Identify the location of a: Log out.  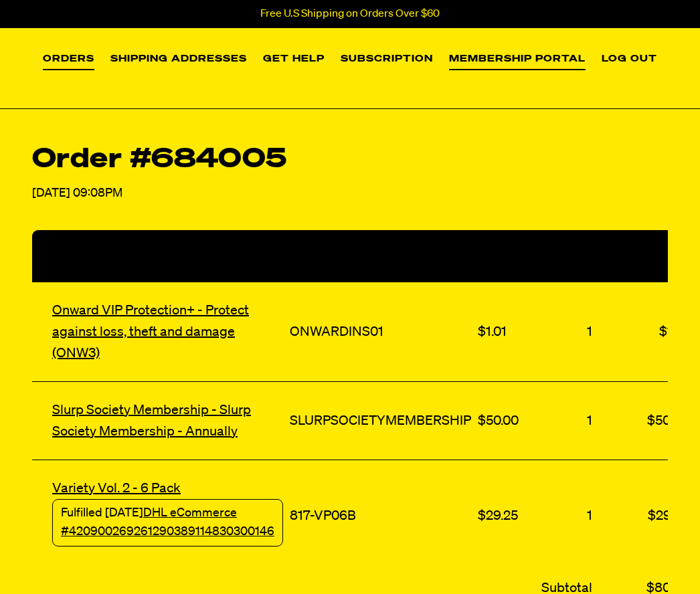
(629, 60).